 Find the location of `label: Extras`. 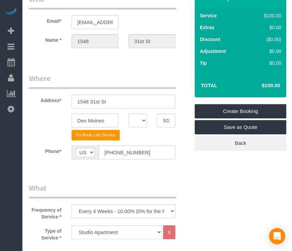

label: Extras is located at coordinates (207, 27).